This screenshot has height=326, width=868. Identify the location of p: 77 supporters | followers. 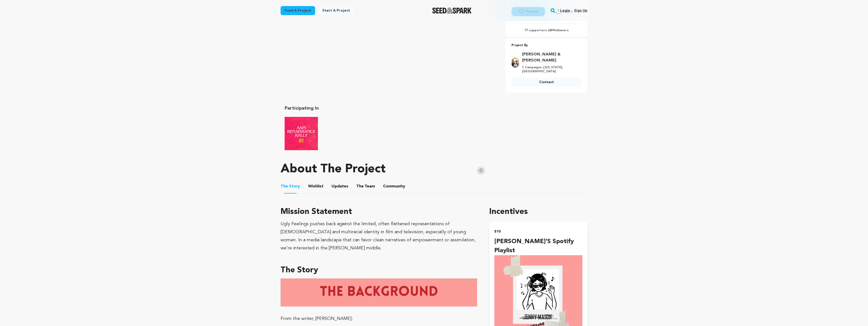
(546, 30).